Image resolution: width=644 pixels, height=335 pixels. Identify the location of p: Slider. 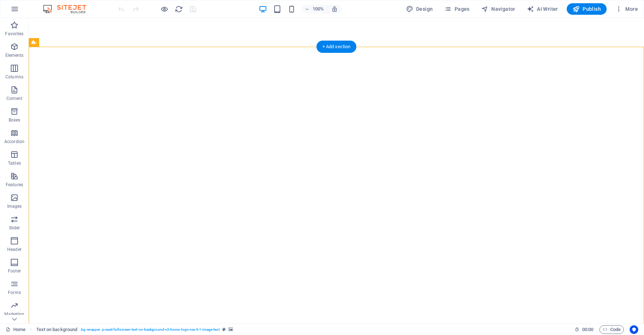
(15, 228).